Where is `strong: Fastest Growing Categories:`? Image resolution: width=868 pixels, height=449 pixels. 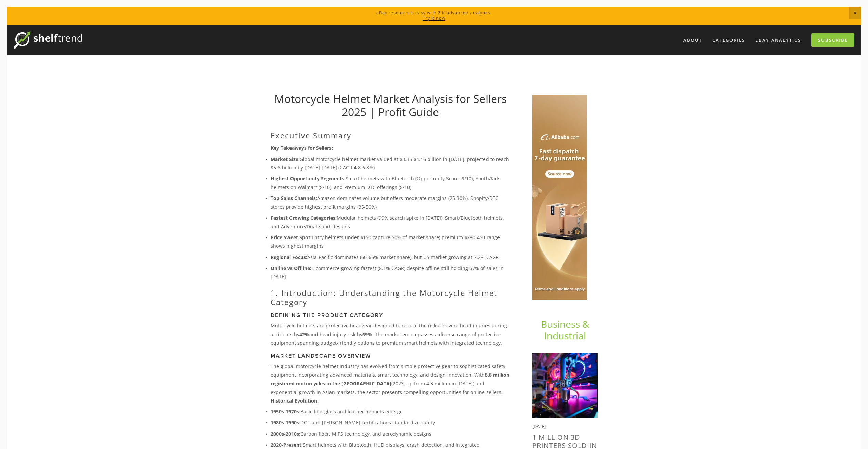 strong: Fastest Growing Categories: is located at coordinates (304, 218).